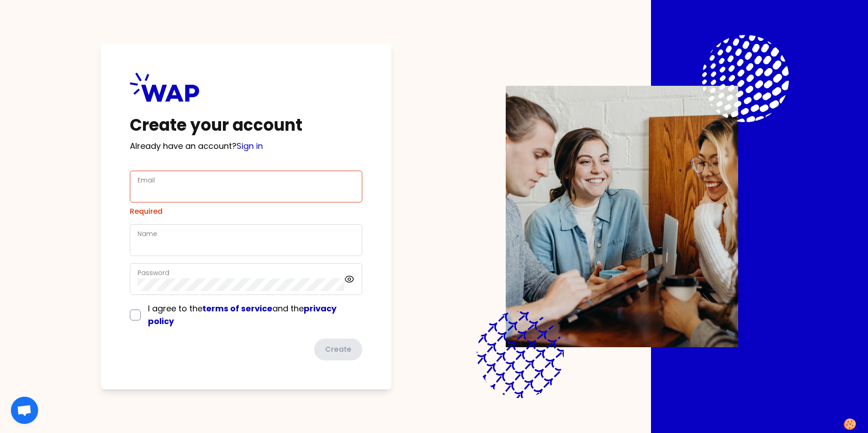 This screenshot has width=868, height=433. I want to click on div: Required, so click(246, 211).